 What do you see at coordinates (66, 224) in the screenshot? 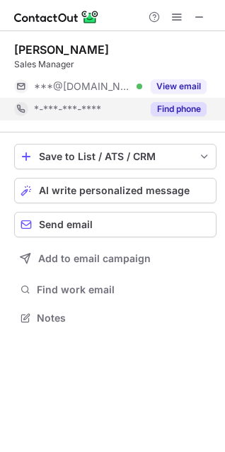
I see `span: Send email` at bounding box center [66, 224].